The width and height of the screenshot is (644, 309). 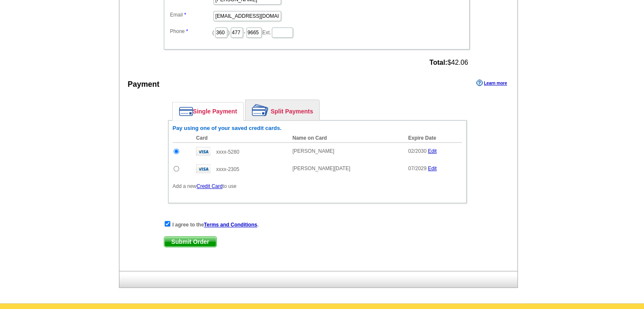 I want to click on th: Card, so click(x=240, y=138).